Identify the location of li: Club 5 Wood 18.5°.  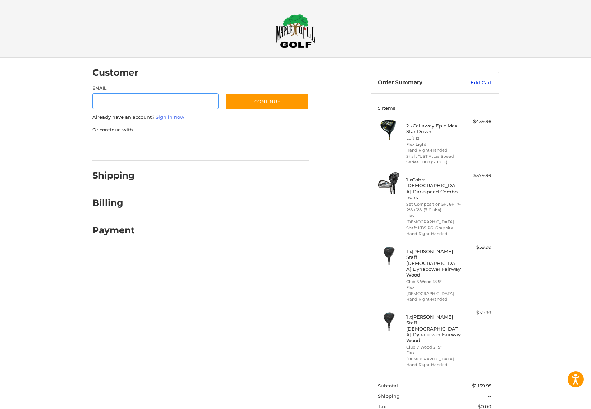
(434, 281).